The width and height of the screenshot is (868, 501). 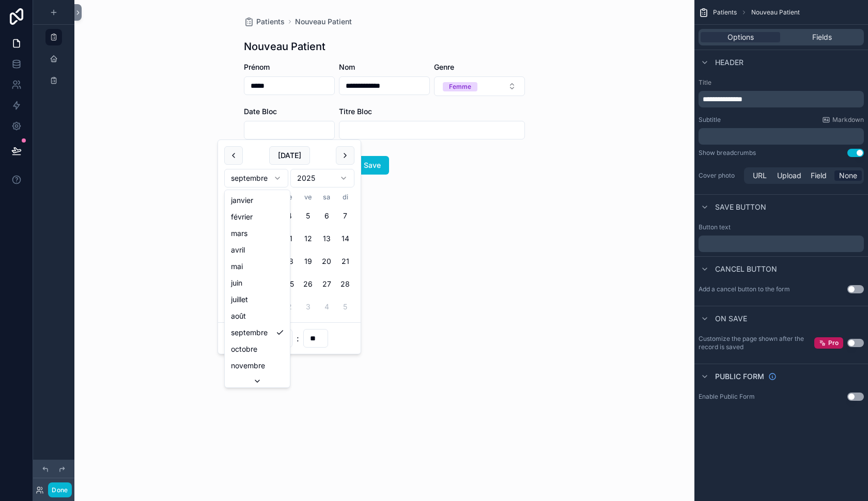 I want to click on span: février, so click(x=242, y=217).